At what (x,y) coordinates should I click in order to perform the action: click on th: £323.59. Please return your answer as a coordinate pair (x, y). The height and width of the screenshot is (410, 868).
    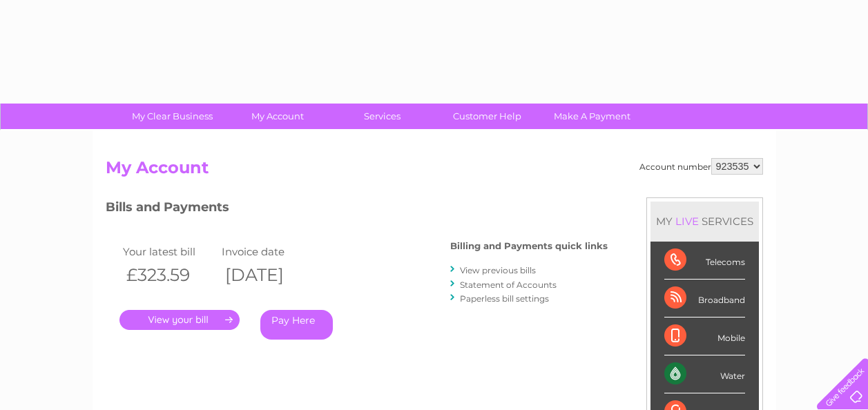
    Looking at the image, I should click on (169, 275).